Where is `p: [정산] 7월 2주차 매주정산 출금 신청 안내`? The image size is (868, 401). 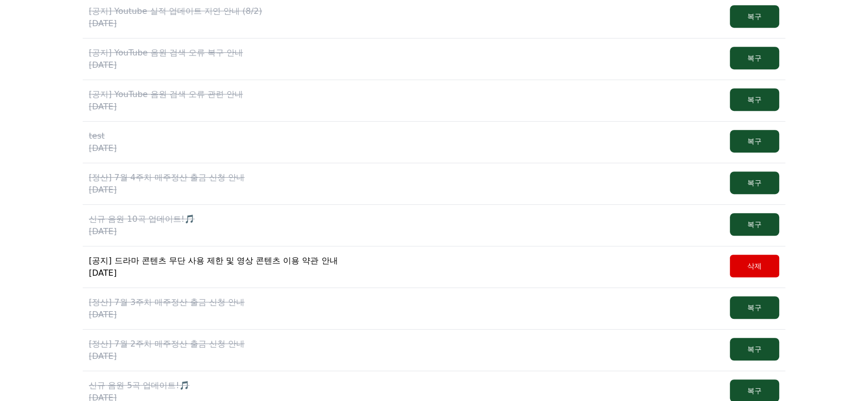
p: [정산] 7월 2주차 매주정산 출금 신청 안내 is located at coordinates (167, 344).